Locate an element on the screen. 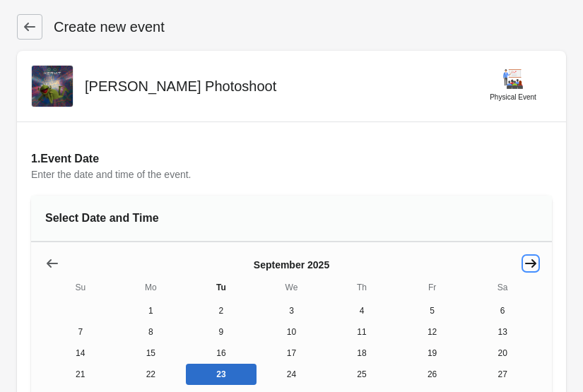 The width and height of the screenshot is (583, 392). button: Thursday September 18 2025 is located at coordinates (361, 353).